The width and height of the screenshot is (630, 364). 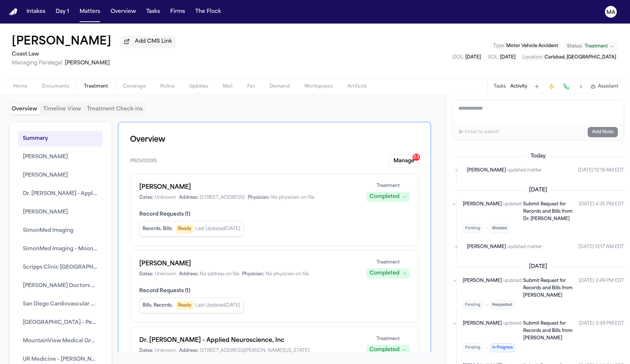 What do you see at coordinates (134, 87) in the screenshot?
I see `span: Coverage` at bounding box center [134, 87].